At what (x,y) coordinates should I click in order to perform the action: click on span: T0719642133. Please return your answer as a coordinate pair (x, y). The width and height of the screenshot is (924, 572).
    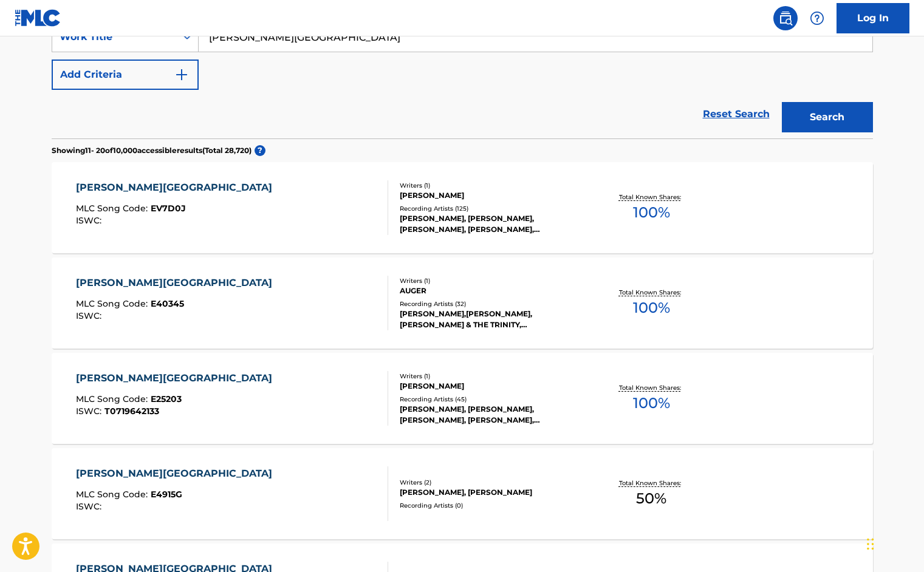
    Looking at the image, I should click on (131, 411).